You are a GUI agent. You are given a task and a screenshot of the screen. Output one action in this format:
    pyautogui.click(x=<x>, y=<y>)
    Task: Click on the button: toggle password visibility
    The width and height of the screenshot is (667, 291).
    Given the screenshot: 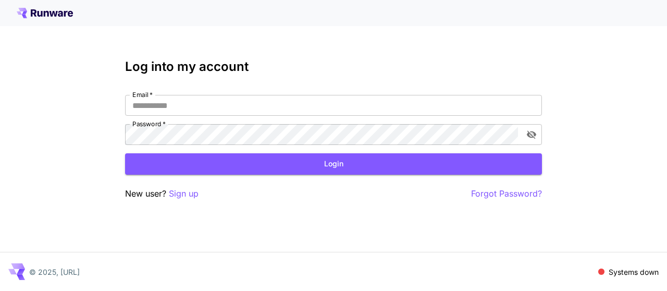 What is the action you would take?
    pyautogui.click(x=532, y=134)
    